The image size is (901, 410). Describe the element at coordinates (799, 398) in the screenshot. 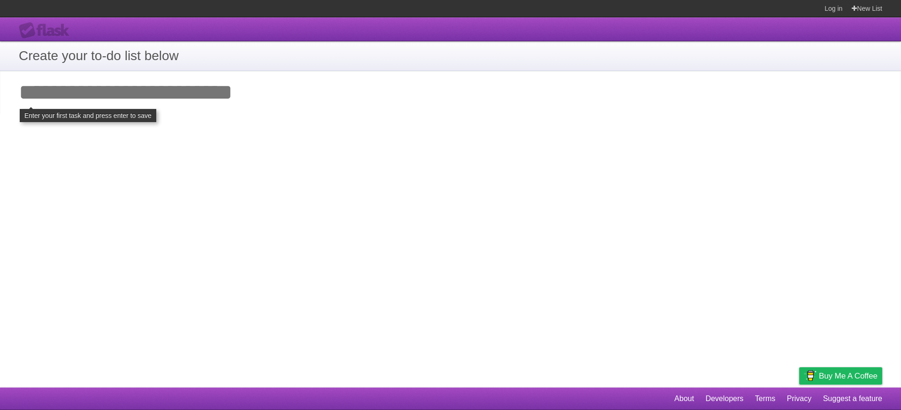

I see `a: Privacy` at that location.